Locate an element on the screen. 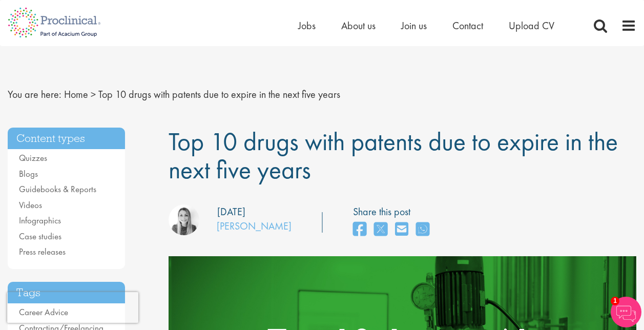 Image resolution: width=644 pixels, height=330 pixels. a: Blogs is located at coordinates (28, 174).